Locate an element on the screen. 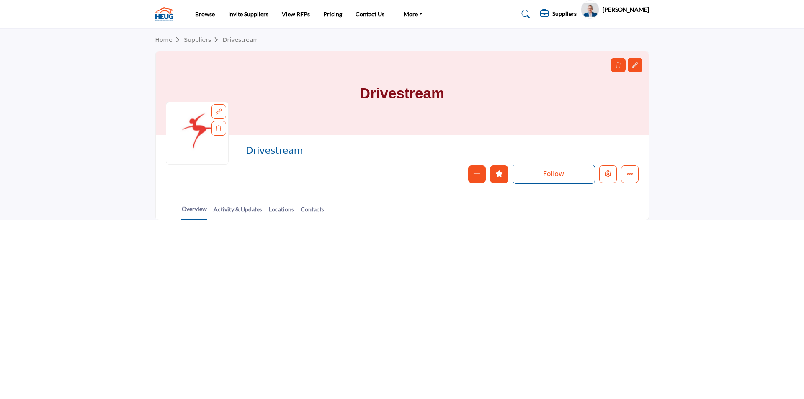 Image resolution: width=804 pixels, height=399 pixels. a: Contact Us is located at coordinates (370, 14).